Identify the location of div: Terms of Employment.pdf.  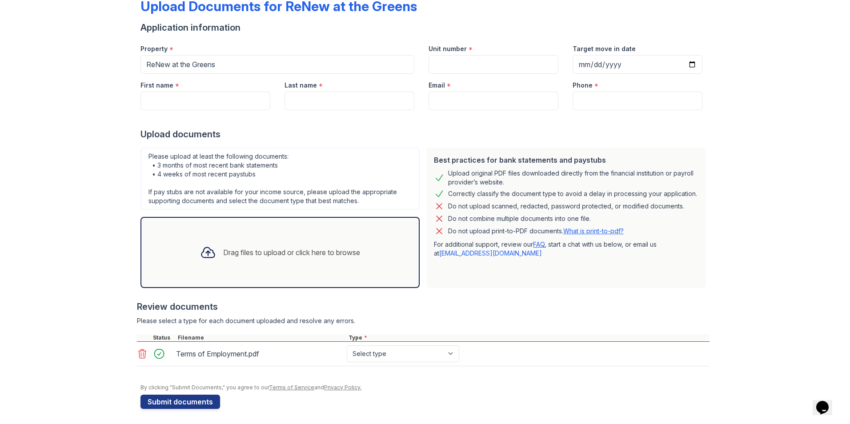
(260, 354).